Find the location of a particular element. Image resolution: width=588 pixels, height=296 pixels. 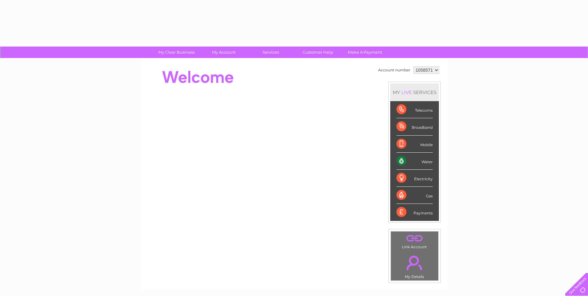

div: Broadband is located at coordinates (415, 126).